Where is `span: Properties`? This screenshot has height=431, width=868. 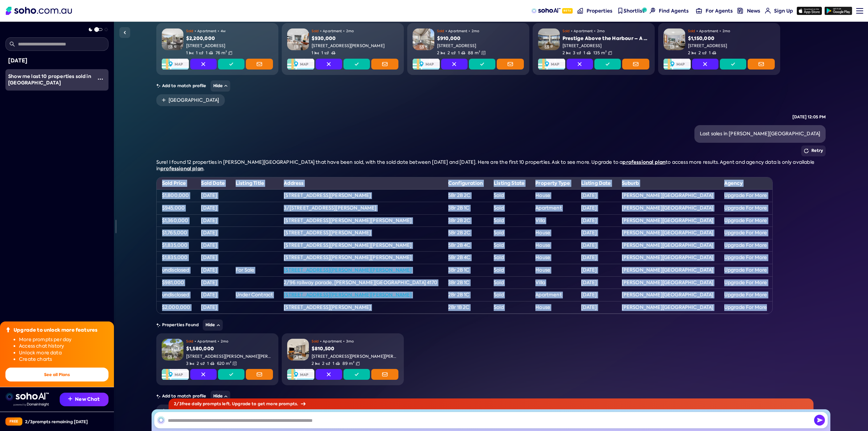 span: Properties is located at coordinates (600, 11).